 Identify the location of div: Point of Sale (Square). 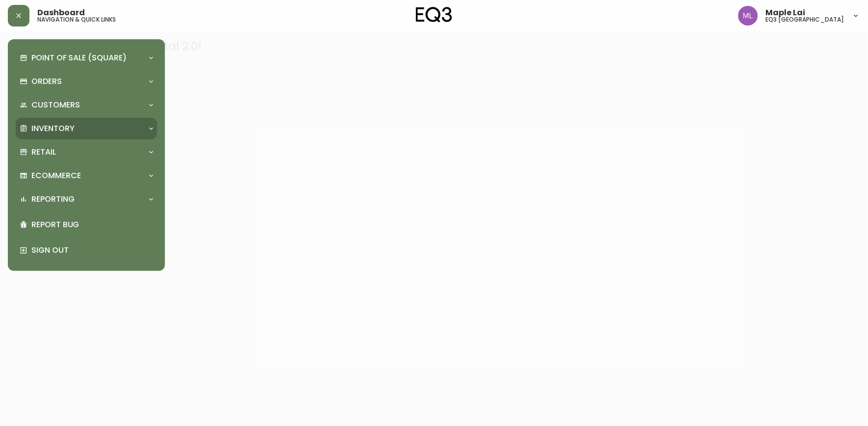
(86, 58).